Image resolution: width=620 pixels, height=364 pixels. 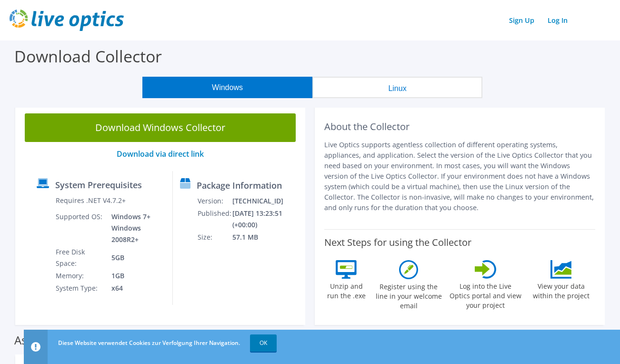 I want to click on a: OK, so click(x=263, y=343).